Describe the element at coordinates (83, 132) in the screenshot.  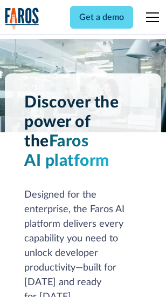
I see `h1: Discover the power of the` at that location.